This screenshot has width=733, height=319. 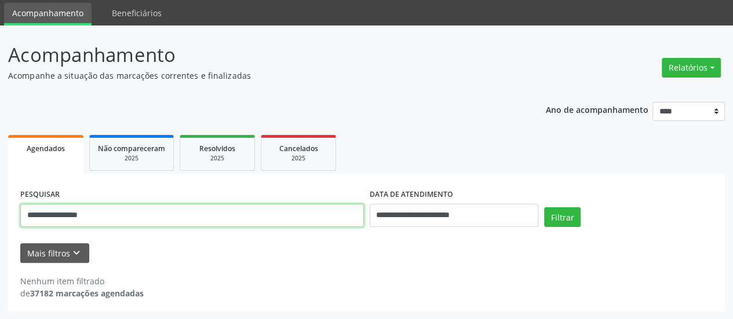 I want to click on span: Resolvidos, so click(x=217, y=148).